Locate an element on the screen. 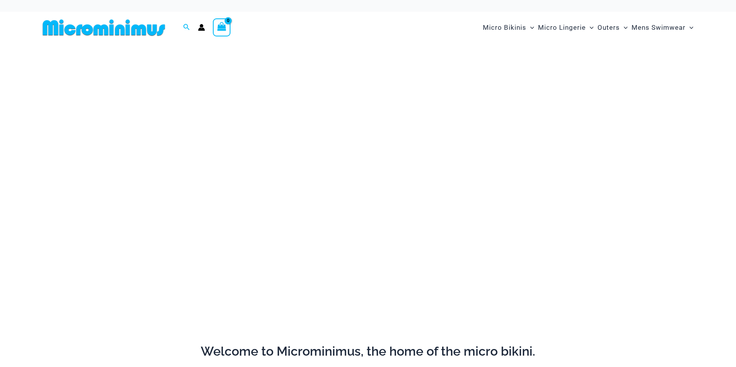 The width and height of the screenshot is (736, 367). a: OutersMenu ToggleMenu Toggle is located at coordinates (612, 27).